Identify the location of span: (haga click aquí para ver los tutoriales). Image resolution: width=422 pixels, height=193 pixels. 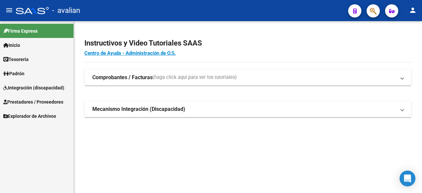
(194, 77).